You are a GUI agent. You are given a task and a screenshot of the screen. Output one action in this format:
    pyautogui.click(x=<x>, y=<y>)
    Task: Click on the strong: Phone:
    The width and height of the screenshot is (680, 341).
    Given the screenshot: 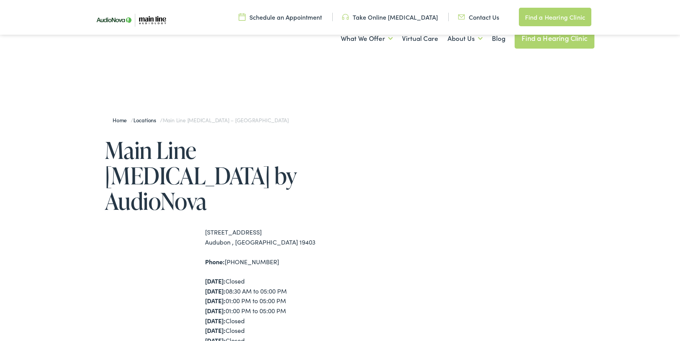 What is the action you would take?
    pyautogui.click(x=215, y=261)
    